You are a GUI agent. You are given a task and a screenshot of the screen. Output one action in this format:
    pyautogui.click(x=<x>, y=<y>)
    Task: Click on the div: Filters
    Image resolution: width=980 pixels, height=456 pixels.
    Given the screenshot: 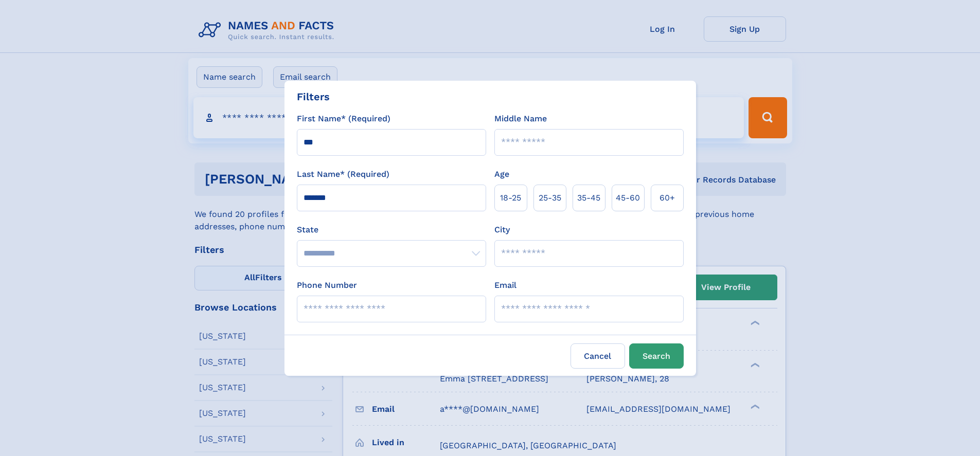 What is the action you would take?
    pyautogui.click(x=313, y=97)
    